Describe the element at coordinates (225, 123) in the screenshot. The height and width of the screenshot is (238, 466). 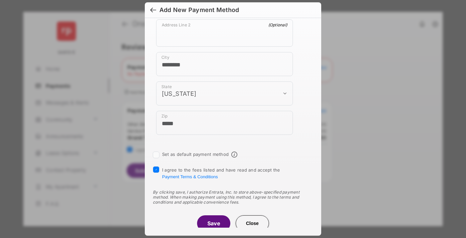
I see `div: payment_method_screening[postal_addresses][postalCode]` at that location.